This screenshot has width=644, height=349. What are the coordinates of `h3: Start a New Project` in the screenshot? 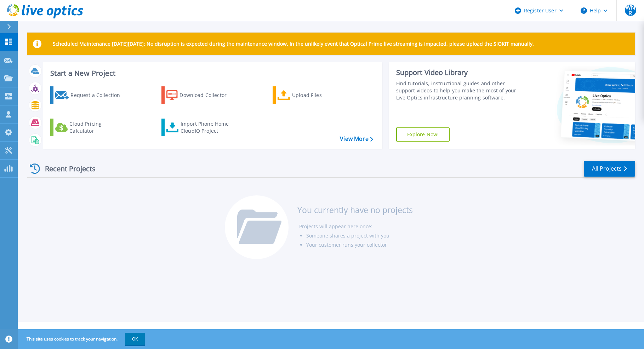 It's located at (211, 74).